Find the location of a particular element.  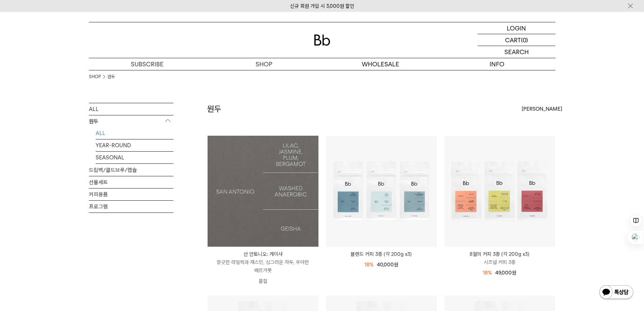

a: 산 안토니오: 게이샤 is located at coordinates (263, 191).